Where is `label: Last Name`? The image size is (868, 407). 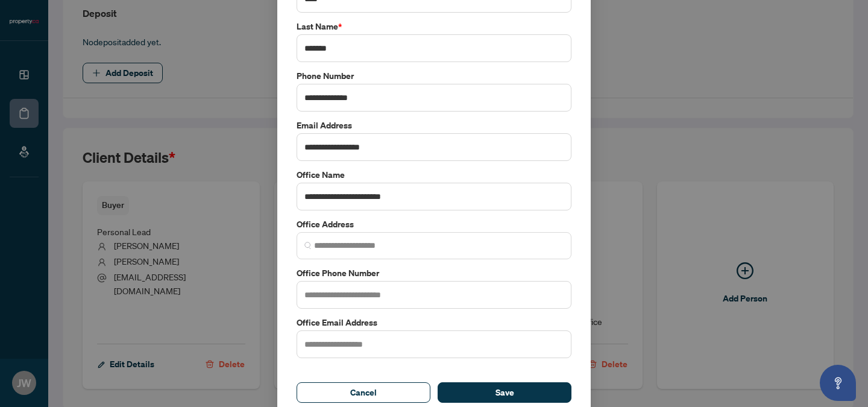
label: Last Name is located at coordinates (434, 27).